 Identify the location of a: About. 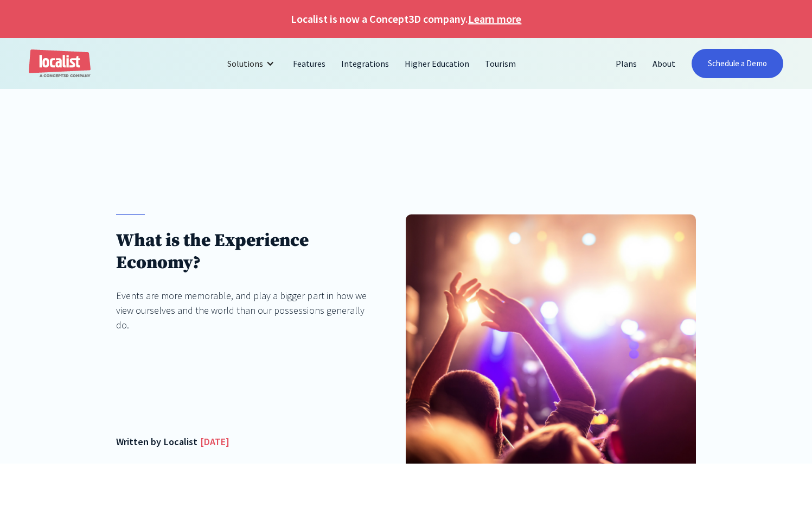
(664, 63).